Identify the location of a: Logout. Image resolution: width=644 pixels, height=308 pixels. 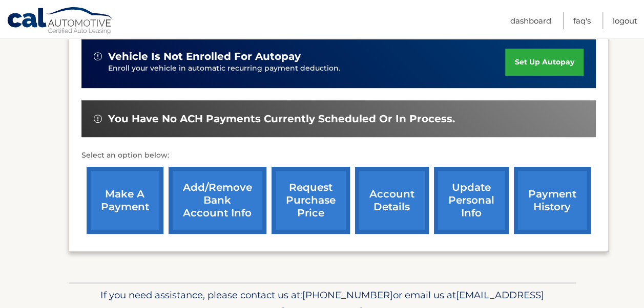
(625, 20).